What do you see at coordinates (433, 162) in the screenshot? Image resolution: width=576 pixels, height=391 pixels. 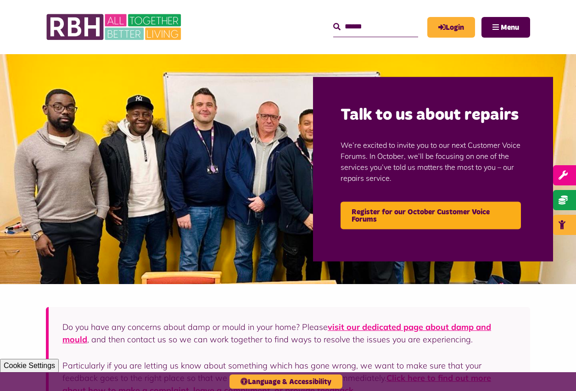 I see `p: We’re excited to invite you to our next Customer Voice Forums. In October, we’ll be focusing on o...` at bounding box center [433, 162].